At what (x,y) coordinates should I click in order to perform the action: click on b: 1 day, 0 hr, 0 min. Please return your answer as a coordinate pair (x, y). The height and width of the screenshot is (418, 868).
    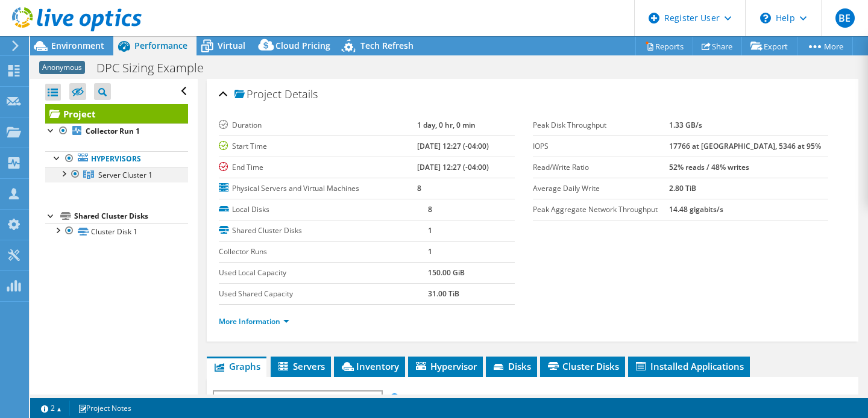
    Looking at the image, I should click on (446, 125).